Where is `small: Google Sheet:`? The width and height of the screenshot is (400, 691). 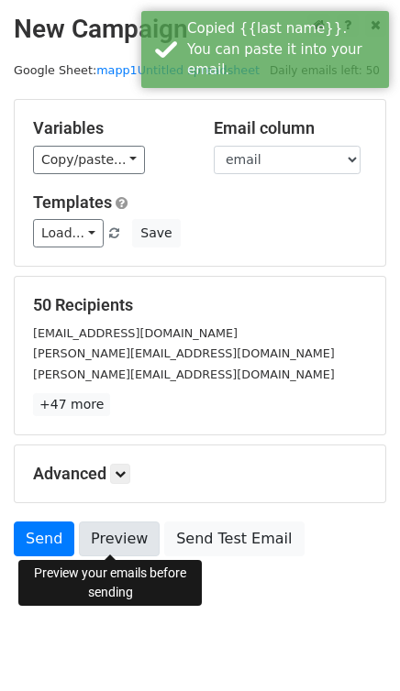
small: Google Sheet: is located at coordinates (137, 70).